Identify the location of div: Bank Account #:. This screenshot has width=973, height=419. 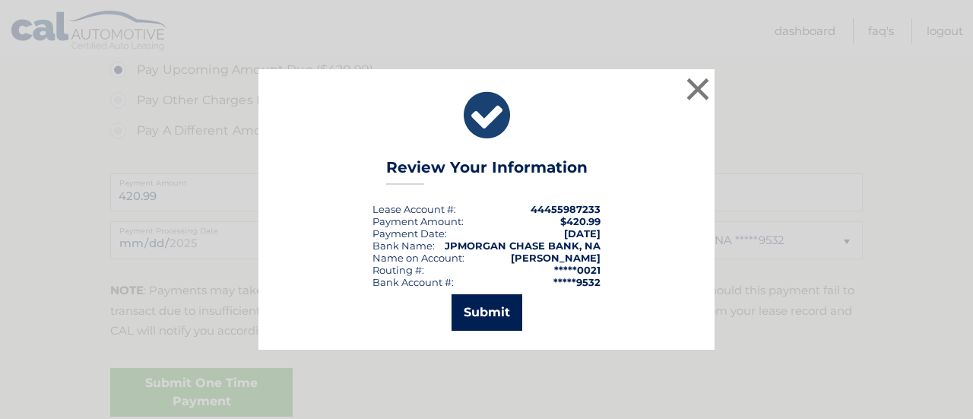
(413, 282).